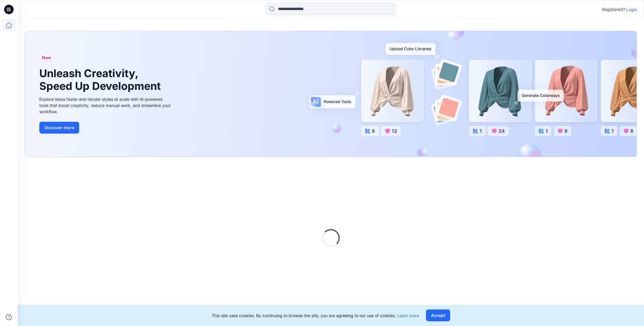 Image resolution: width=644 pixels, height=326 pixels. I want to click on h1: Unleash Creativity, Speed Up Development, so click(102, 80).